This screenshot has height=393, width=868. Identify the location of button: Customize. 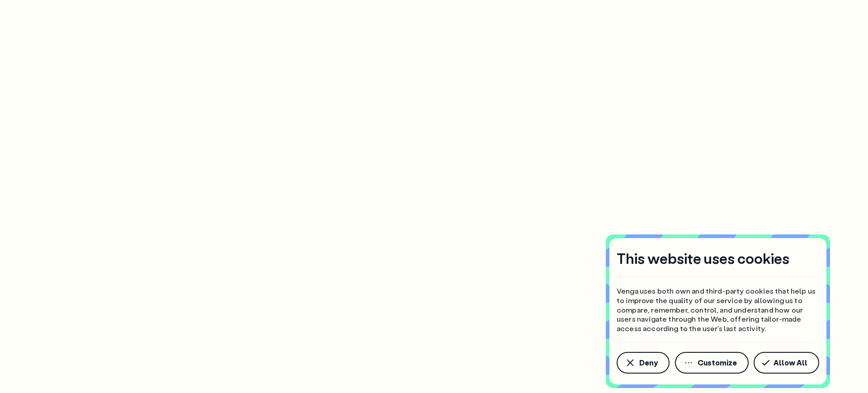
(711, 363).